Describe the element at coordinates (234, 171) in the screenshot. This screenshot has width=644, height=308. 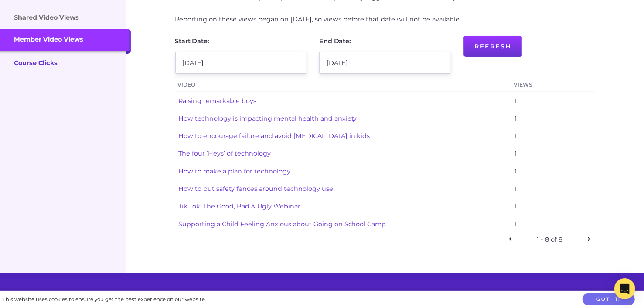
I see `a: How to make a plan for technology` at that location.